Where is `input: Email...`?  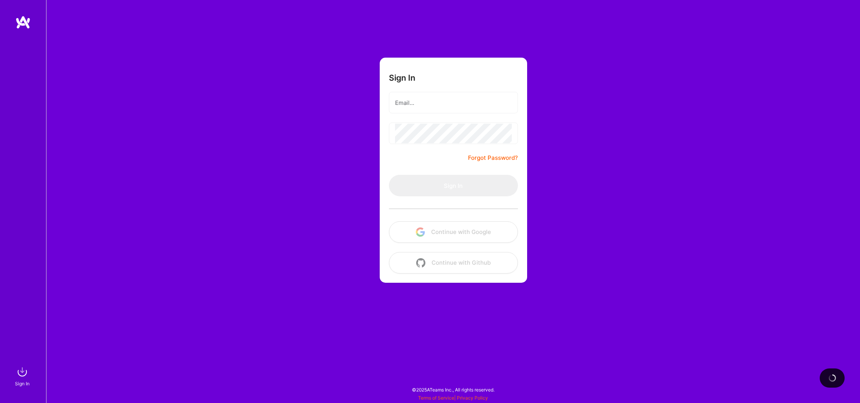 input: Email... is located at coordinates (453, 102).